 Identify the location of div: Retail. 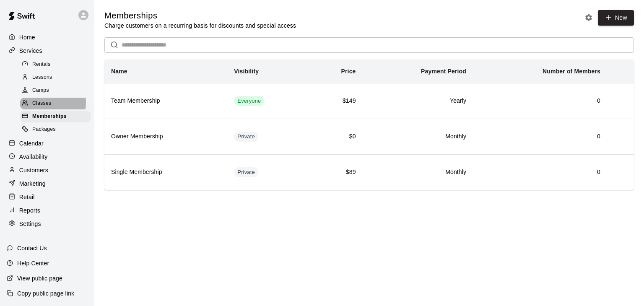
(47, 197).